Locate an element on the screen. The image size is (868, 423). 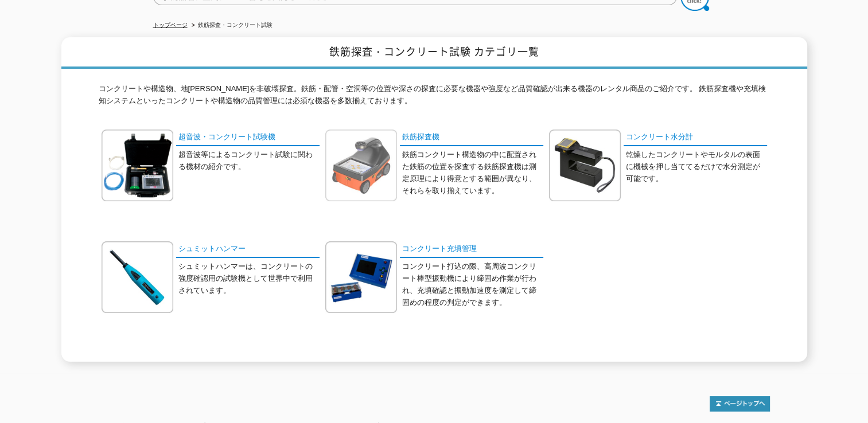
img: コンクリート水分計 is located at coordinates (585, 165).